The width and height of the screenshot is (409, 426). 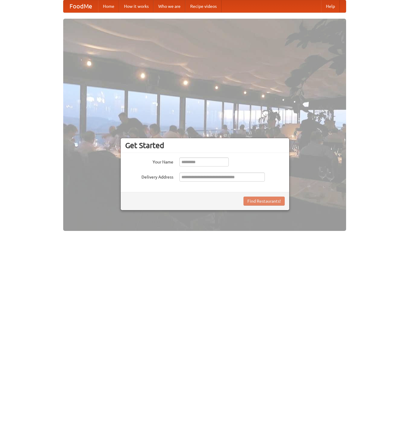 I want to click on a: FoodMe, so click(x=81, y=6).